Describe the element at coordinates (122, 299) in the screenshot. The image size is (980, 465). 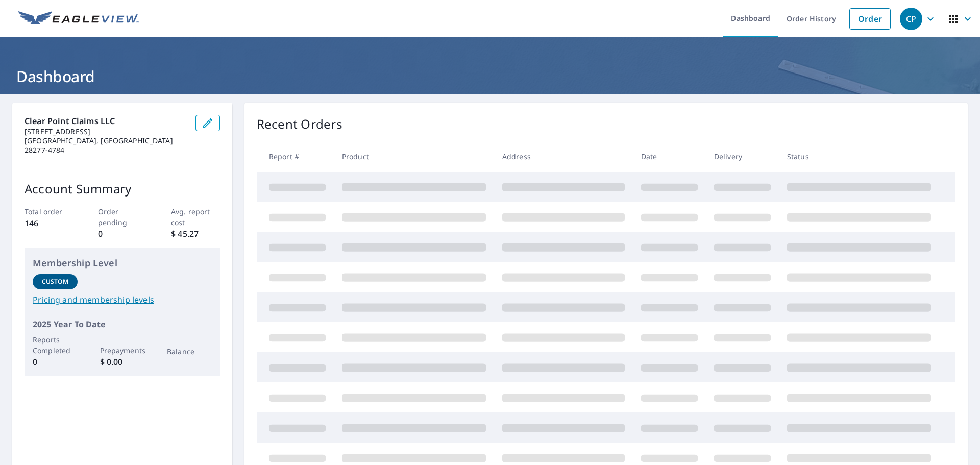
I see `a: Pricing and membership levels` at that location.